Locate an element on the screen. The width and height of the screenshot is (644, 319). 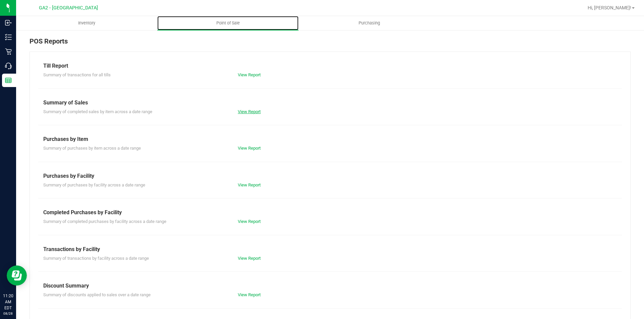
span: Summary of discounts applied to sales over a date range is located at coordinates (97, 295).